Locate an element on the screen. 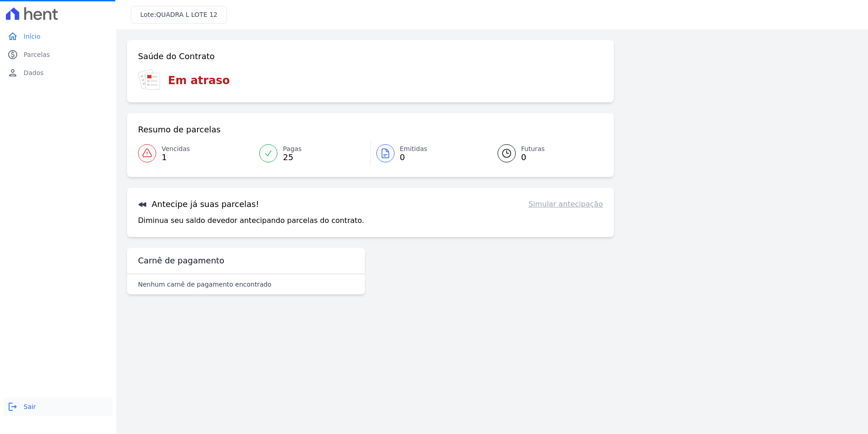 This screenshot has height=434, width=868. h3: Carnê de pagamento is located at coordinates (181, 260).